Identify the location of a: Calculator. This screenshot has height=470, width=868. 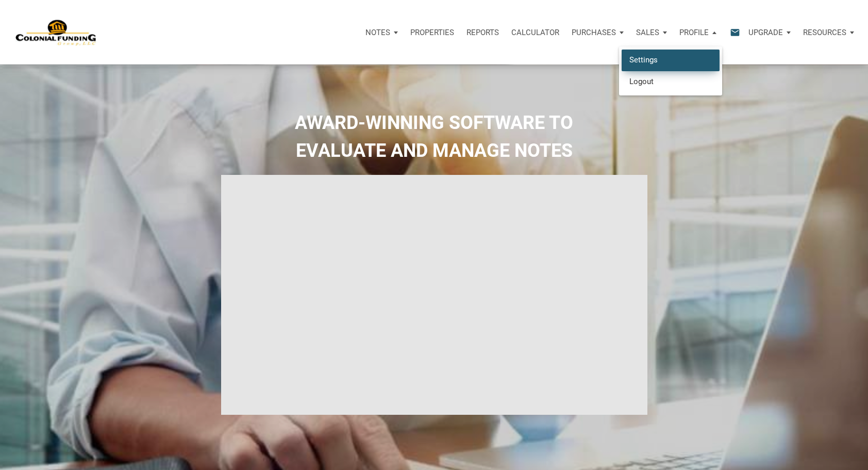
(535, 32).